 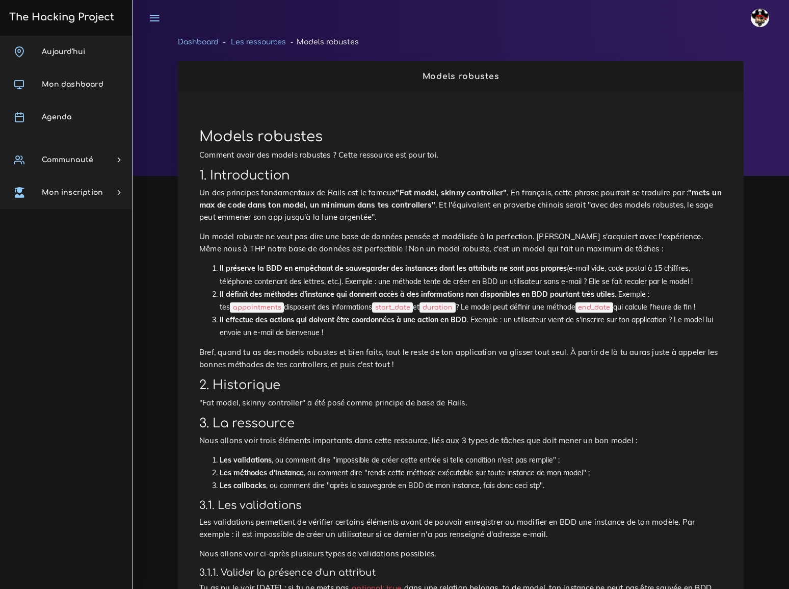 I want to click on span: Mon inscription, so click(x=72, y=192).